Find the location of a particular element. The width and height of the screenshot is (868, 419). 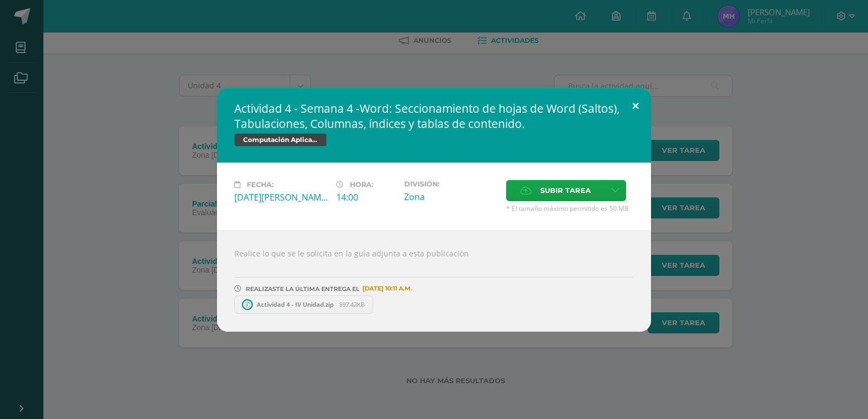

a: Actividad 4 - IV Unidad.zip 597.42KB is located at coordinates (304, 305).